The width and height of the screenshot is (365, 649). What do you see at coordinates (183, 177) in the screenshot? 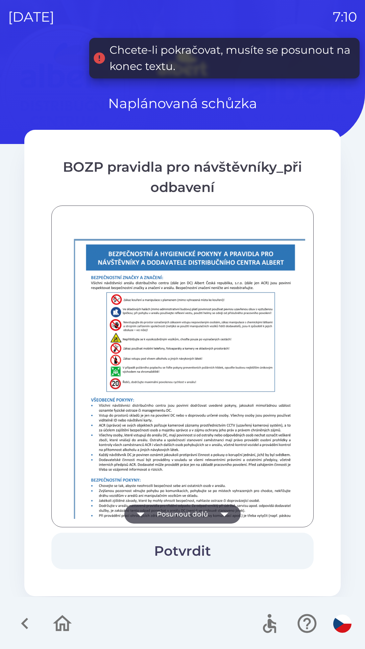
I see `div: BOZP pravidla pro návštěvníky_při odbavení` at bounding box center [183, 177].